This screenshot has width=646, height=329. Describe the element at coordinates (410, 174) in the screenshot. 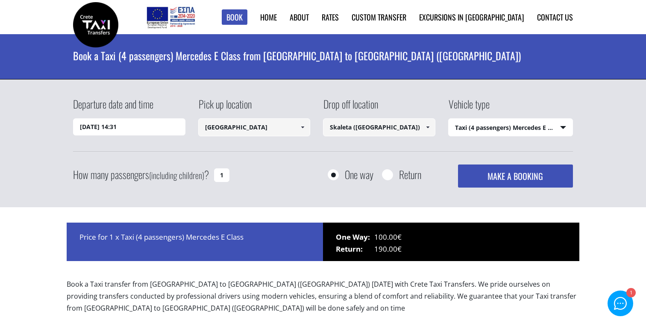

I see `label: Return` at that location.